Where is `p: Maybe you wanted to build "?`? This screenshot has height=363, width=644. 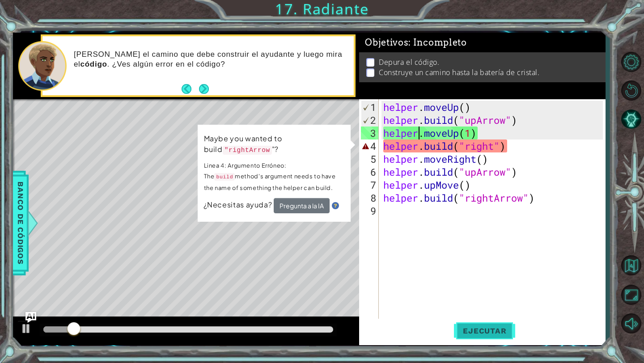 p: Maybe you wanted to build "? is located at coordinates (274, 144).